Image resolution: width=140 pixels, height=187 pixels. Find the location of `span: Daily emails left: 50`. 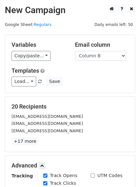

span: Daily emails left: 50 is located at coordinates (113, 25).